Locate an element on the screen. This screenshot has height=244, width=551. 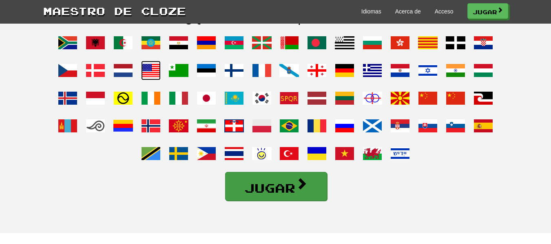
font: Acceso is located at coordinates (444, 11).